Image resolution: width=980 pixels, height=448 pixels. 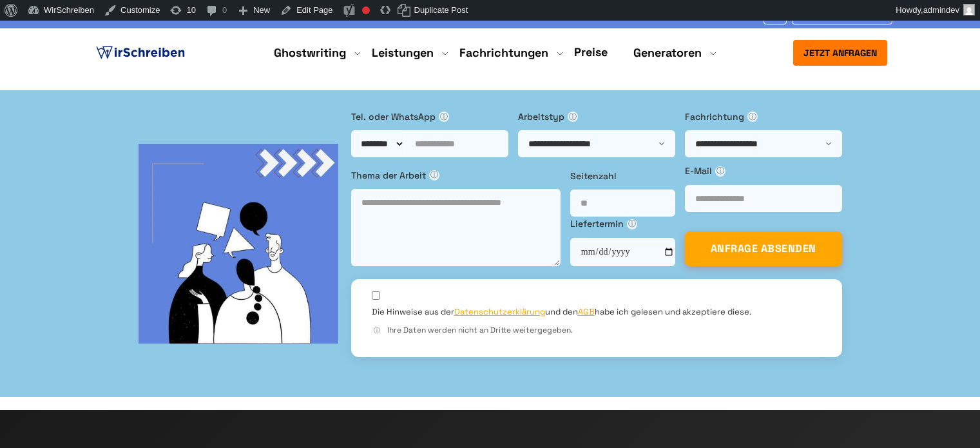 I want to click on a: Datenschutzerklärung, so click(x=499, y=311).